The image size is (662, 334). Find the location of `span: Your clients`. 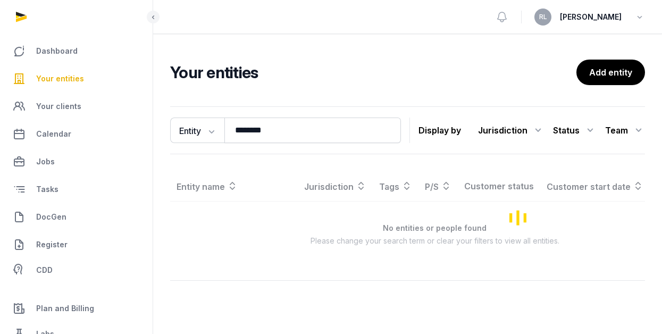

span: Your clients is located at coordinates (58, 106).